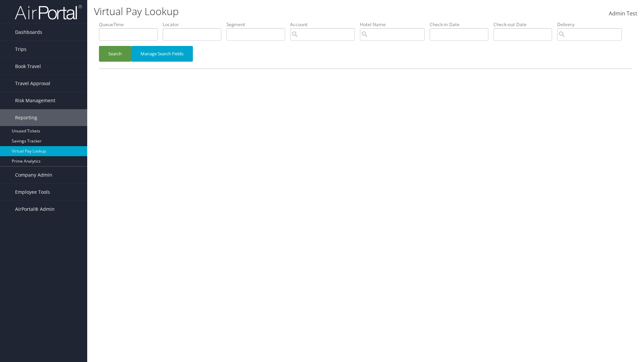  What do you see at coordinates (525, 24) in the screenshot?
I see `label: Check-out Date` at bounding box center [525, 24].